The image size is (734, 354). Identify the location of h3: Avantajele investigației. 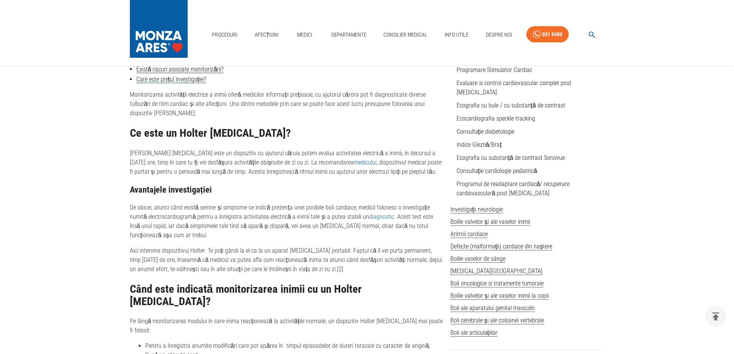
(287, 190).